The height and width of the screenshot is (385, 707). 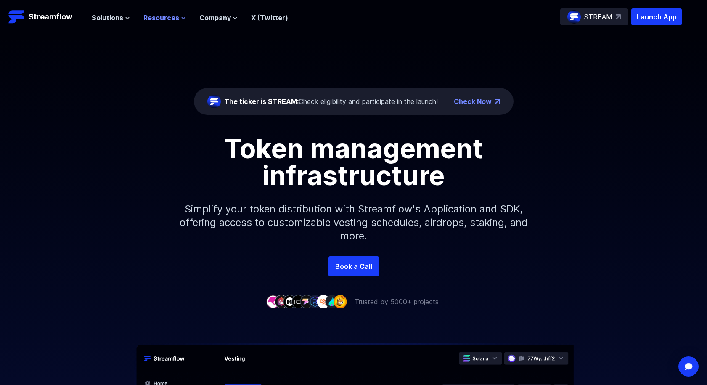 I want to click on a: Streamflow, so click(x=46, y=17).